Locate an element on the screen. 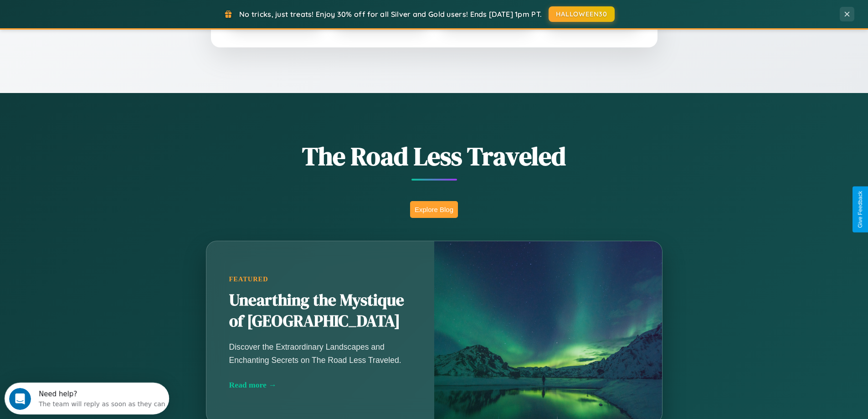 This screenshot has width=868, height=419. button: HALLOWEEN30 is located at coordinates (582, 14).